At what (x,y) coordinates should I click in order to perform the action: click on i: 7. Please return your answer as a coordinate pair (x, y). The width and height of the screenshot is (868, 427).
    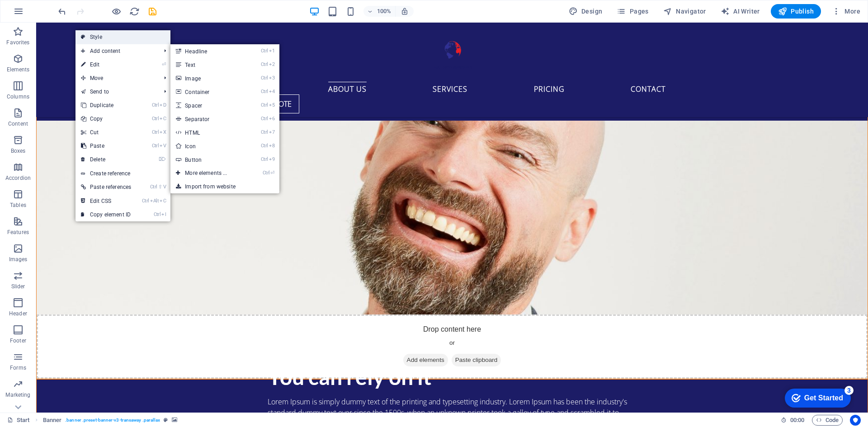
    Looking at the image, I should click on (272, 132).